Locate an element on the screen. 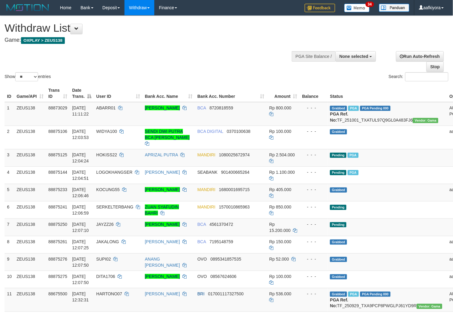 The image size is (453, 313). span: 88875276 is located at coordinates (58, 259).